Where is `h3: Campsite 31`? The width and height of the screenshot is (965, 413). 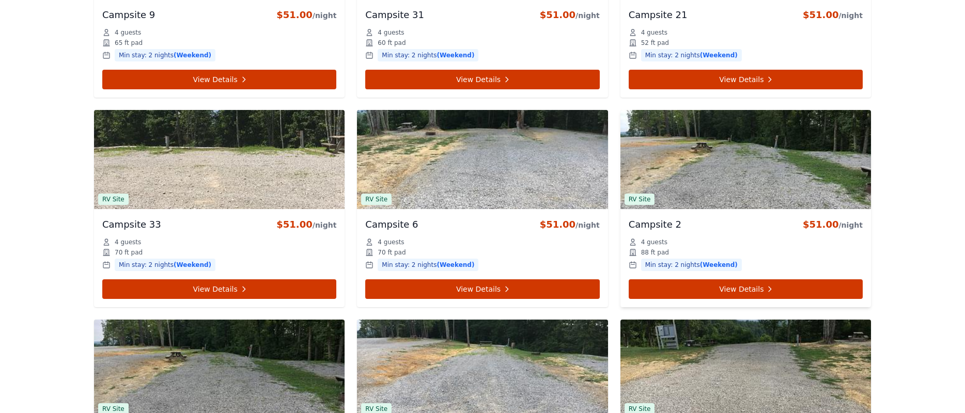 h3: Campsite 31 is located at coordinates (395, 15).